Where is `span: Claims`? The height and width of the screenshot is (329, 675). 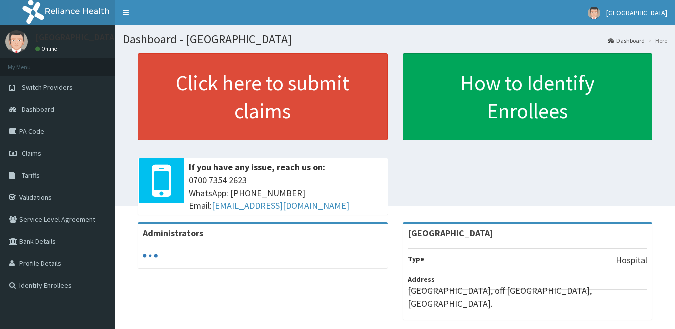
span: Claims is located at coordinates (31, 153).